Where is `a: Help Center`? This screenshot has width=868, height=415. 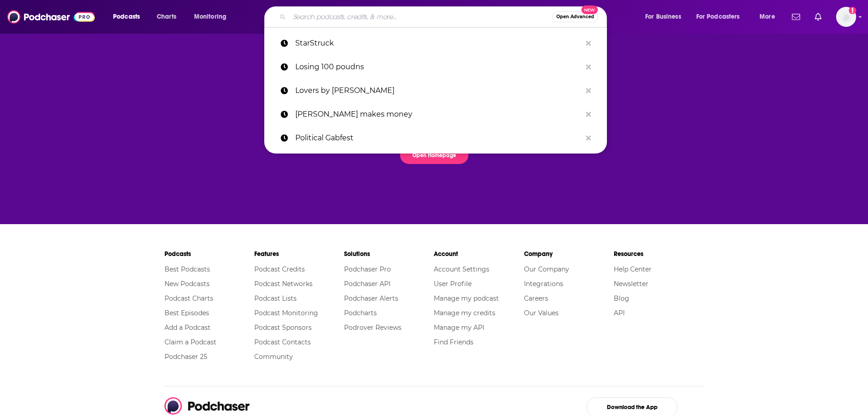
a: Help Center is located at coordinates (632, 269).